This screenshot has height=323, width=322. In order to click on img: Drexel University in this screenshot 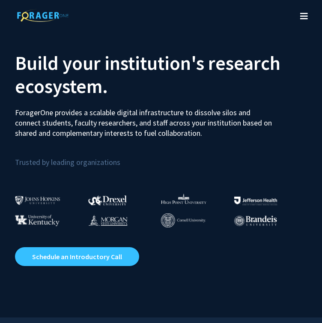, I will do `click(108, 200)`.